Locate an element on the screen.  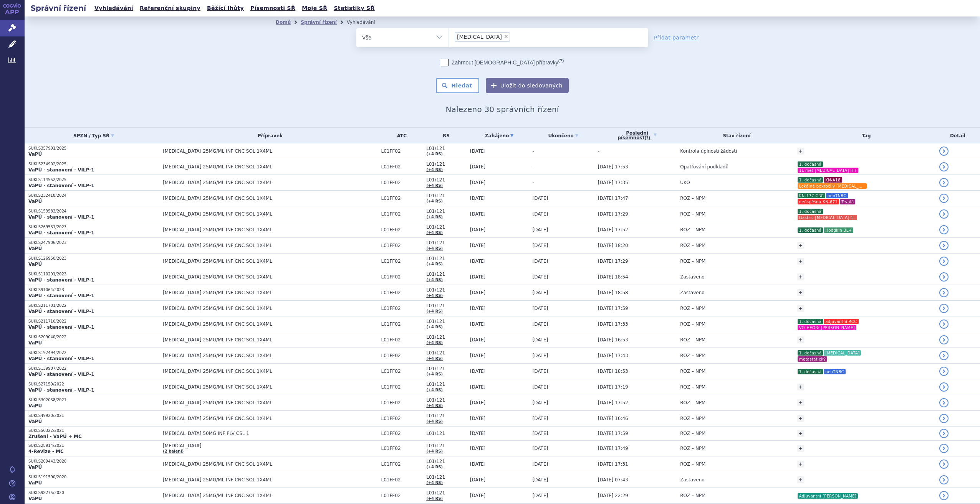
p: SUKLS211701/2022 is located at coordinates (94, 306).